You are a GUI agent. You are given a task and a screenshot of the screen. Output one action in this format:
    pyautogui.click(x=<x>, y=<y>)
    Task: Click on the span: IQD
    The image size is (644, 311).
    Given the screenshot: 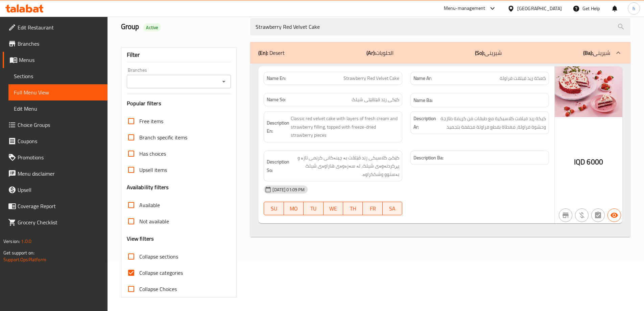 What is the action you would take?
    pyautogui.click(x=579, y=162)
    